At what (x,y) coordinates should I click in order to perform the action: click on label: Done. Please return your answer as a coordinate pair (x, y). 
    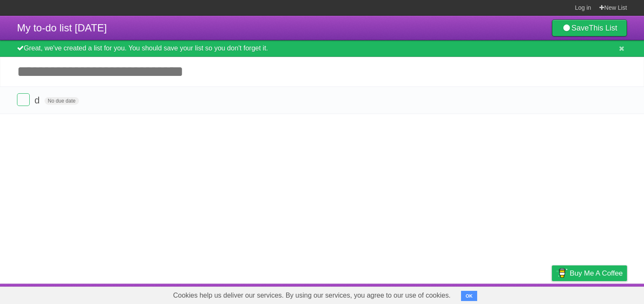
    Looking at the image, I should click on (23, 99).